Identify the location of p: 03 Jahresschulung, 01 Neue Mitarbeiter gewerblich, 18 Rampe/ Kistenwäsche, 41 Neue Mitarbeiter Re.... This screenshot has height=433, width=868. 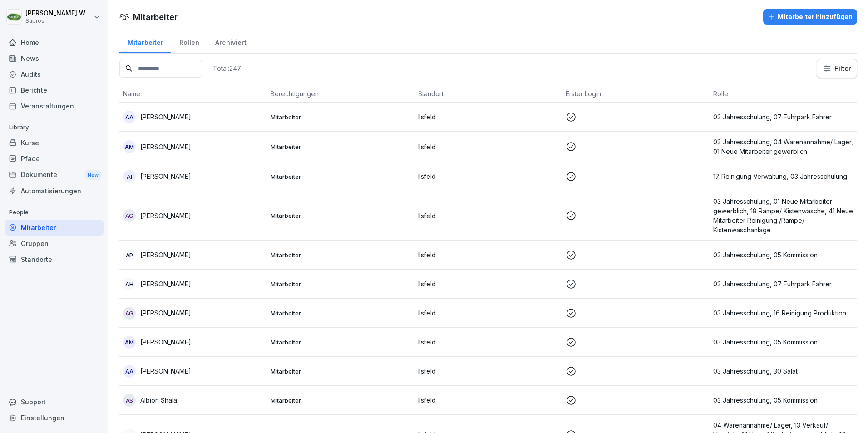
(783, 215).